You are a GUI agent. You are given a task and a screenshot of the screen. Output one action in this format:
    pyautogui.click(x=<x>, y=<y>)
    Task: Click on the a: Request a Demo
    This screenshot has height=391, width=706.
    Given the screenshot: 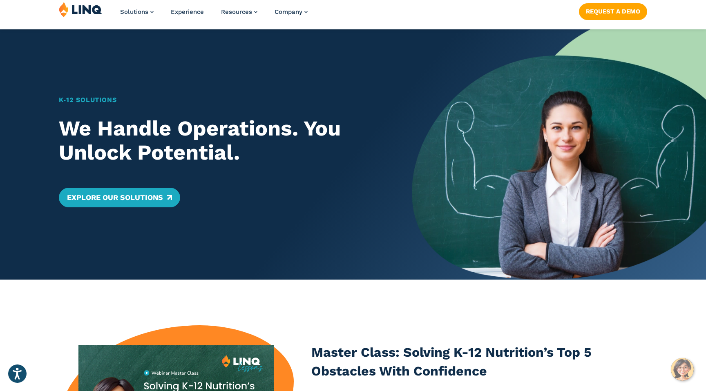 What is the action you would take?
    pyautogui.click(x=613, y=11)
    